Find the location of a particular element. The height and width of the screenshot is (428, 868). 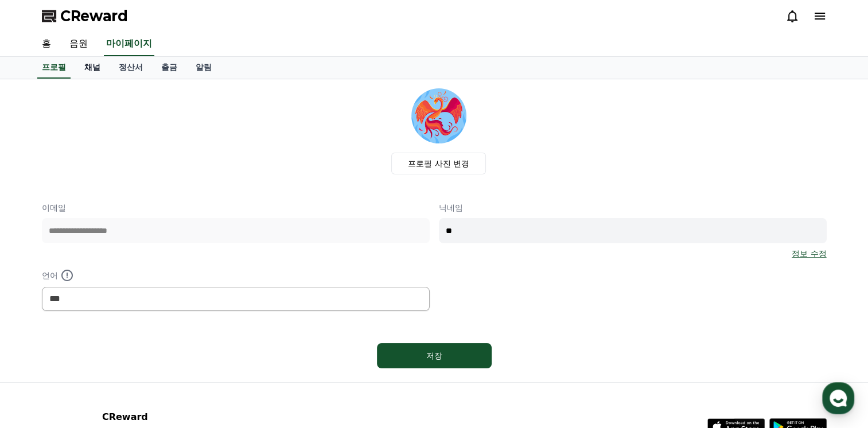

a: 알림 is located at coordinates (203, 68).